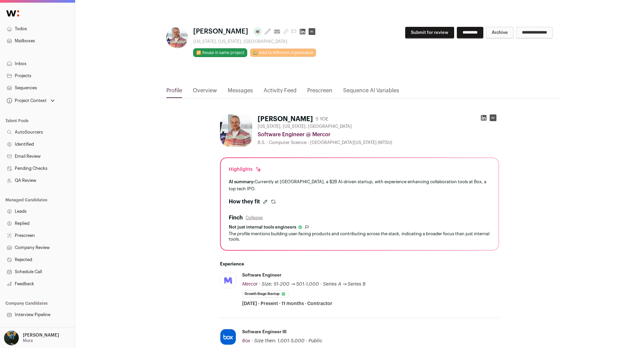  Describe the element at coordinates (11, 338) in the screenshot. I see `img: 12031951-medium_jpg` at that location.